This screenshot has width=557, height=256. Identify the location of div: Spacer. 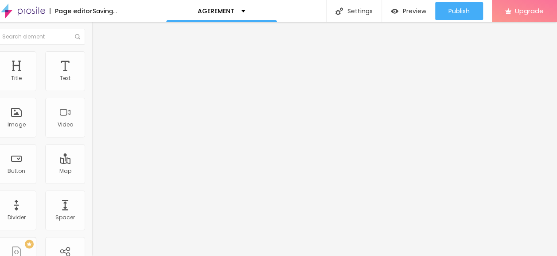
(65, 218).